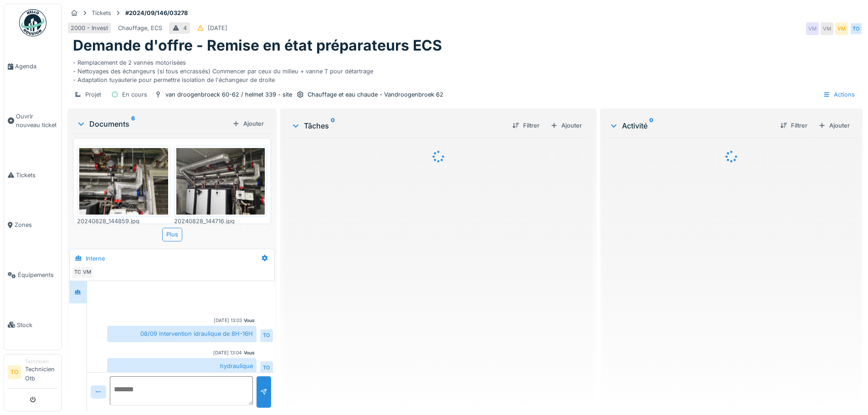 The width and height of the screenshot is (868, 415). I want to click on li: TO, so click(15, 372).